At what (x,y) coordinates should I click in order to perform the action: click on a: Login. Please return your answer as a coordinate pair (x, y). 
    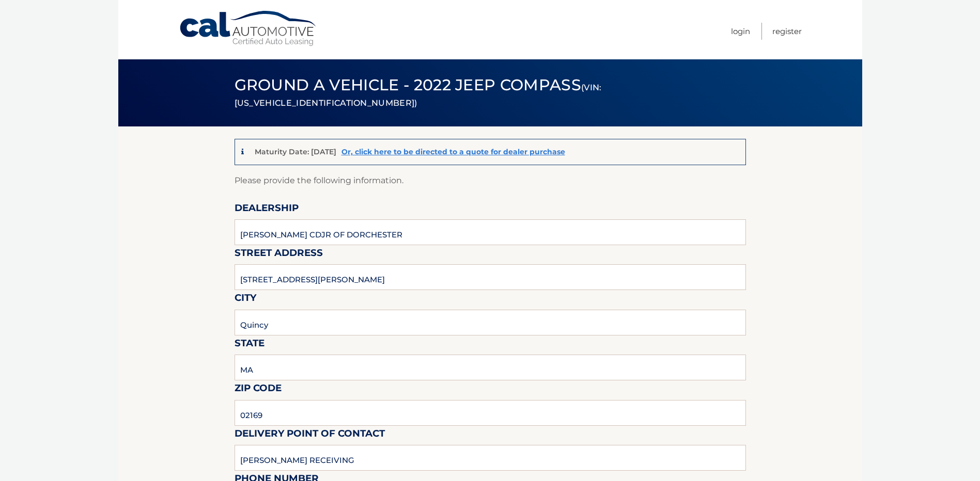
    Looking at the image, I should click on (740, 31).